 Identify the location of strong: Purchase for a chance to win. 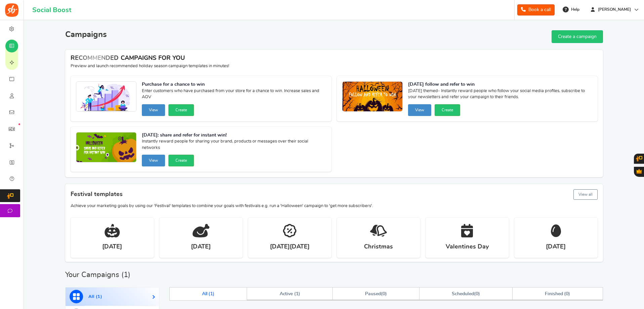
(234, 85).